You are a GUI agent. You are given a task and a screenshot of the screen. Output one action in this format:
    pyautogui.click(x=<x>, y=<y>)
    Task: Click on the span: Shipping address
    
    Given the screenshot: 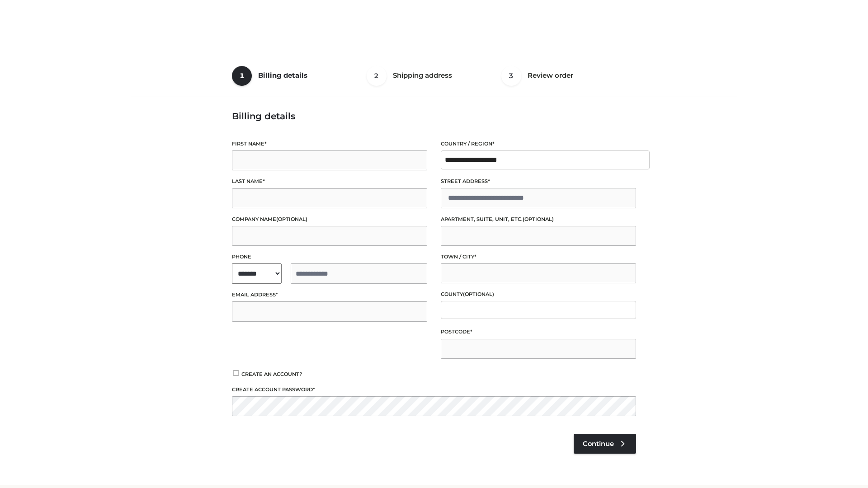 What is the action you would take?
    pyautogui.click(x=422, y=74)
    